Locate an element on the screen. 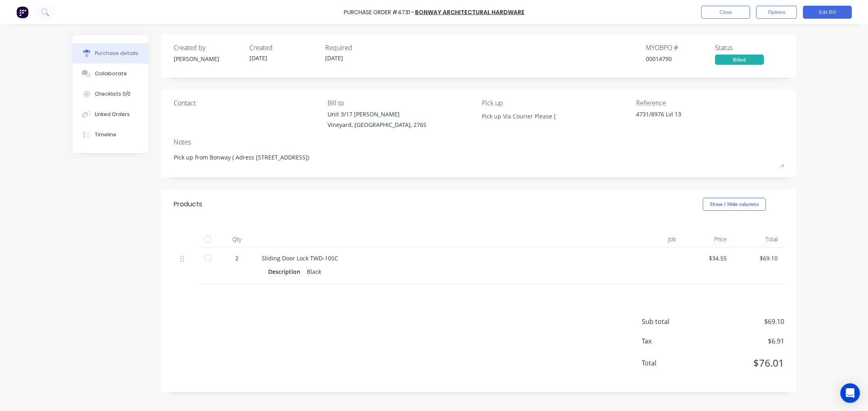 The height and width of the screenshot is (411, 868). button: Purchase details is located at coordinates (111, 53).